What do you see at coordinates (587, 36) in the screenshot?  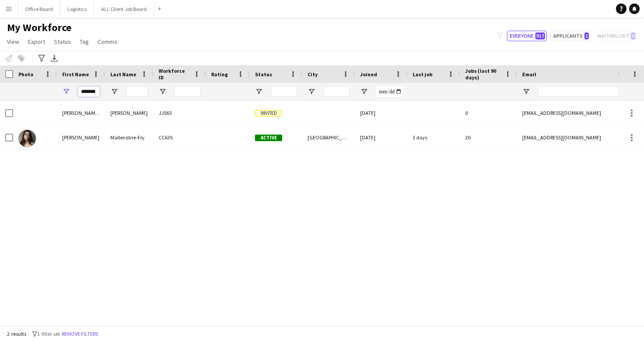 I see `span: 1` at bounding box center [587, 36].